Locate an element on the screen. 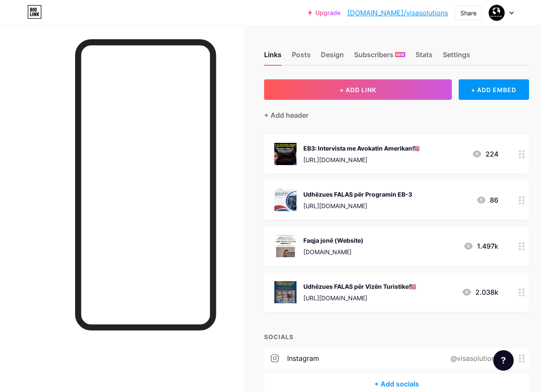  div: Links is located at coordinates (272, 57).